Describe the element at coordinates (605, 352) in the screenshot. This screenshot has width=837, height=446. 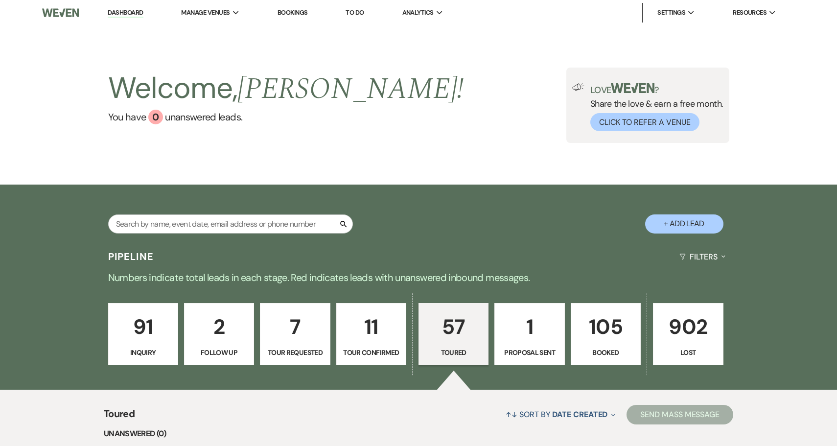
I see `p: Booked` at that location.